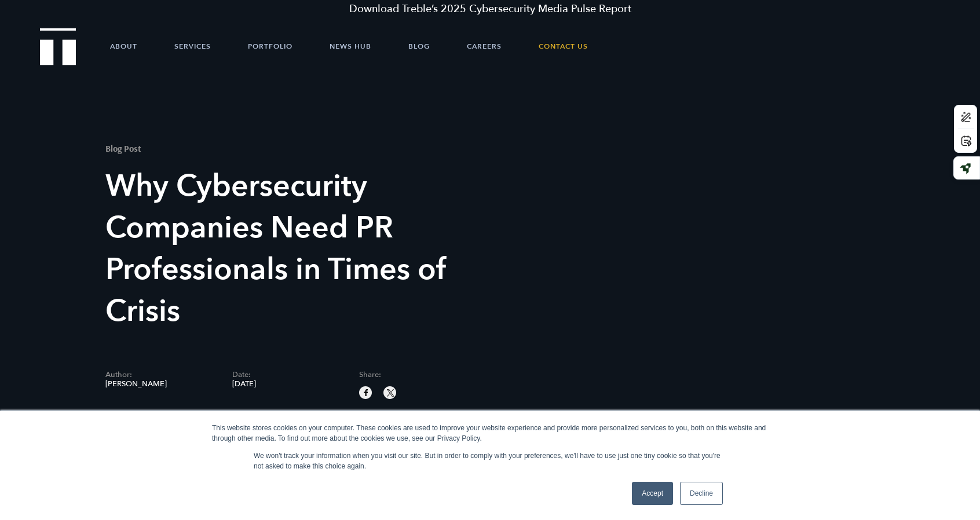  Describe the element at coordinates (192, 46) in the screenshot. I see `a: Services` at that location.